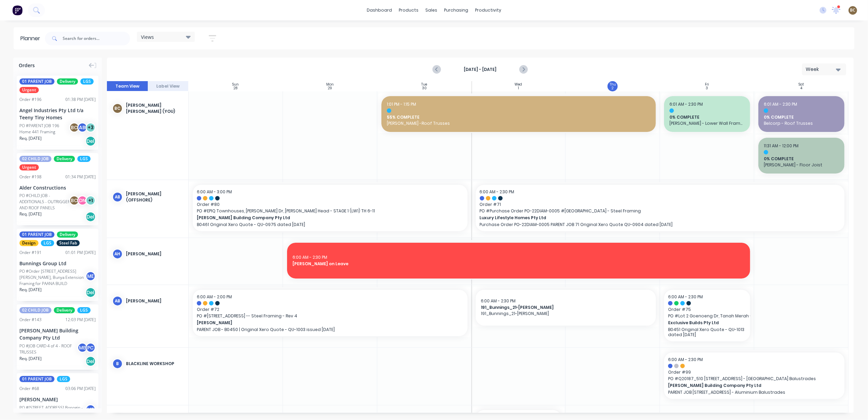  What do you see at coordinates (155, 364) in the screenshot?
I see `div: BLACKLINE WORKSHOP` at bounding box center [155, 364].